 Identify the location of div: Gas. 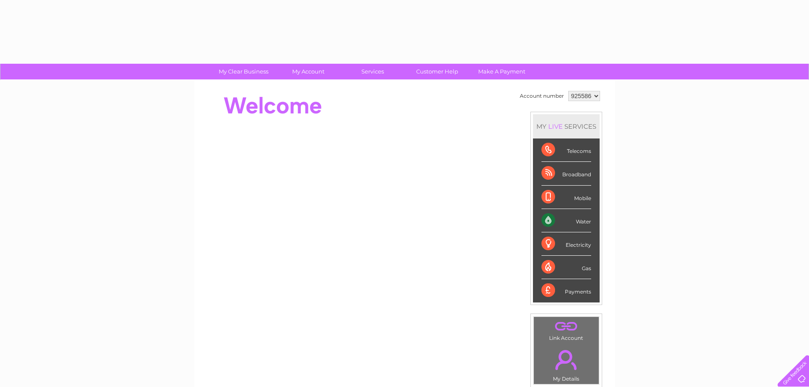
(566, 267).